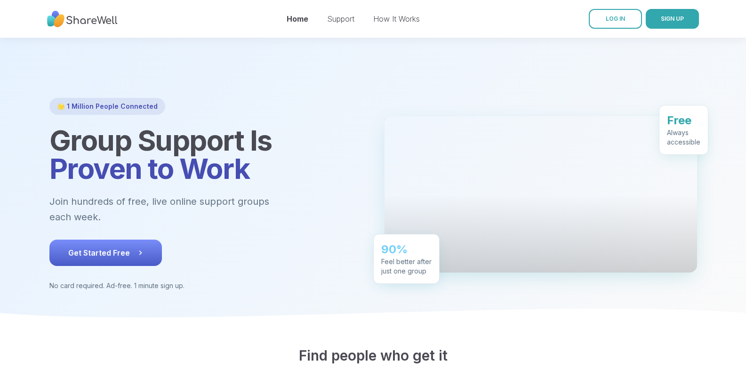  What do you see at coordinates (615, 18) in the screenshot?
I see `span: LOG IN` at bounding box center [615, 18].